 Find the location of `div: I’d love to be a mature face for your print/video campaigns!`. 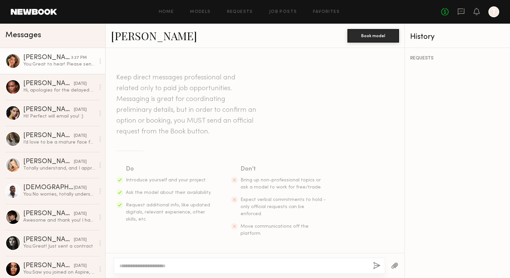

div: I’d love to be a mature face for your print/video campaigns! is located at coordinates (59, 142).